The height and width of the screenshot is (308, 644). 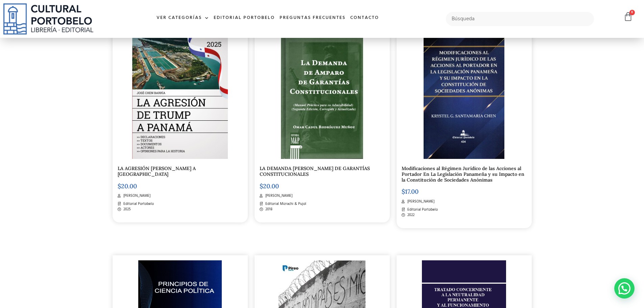 I want to click on span: 2022, so click(x=410, y=215).